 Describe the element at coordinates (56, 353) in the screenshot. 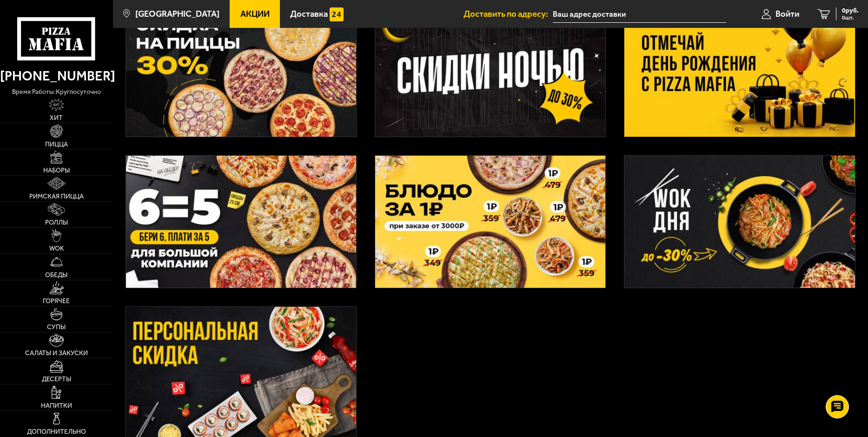

I see `span: Салаты и закуски` at that location.